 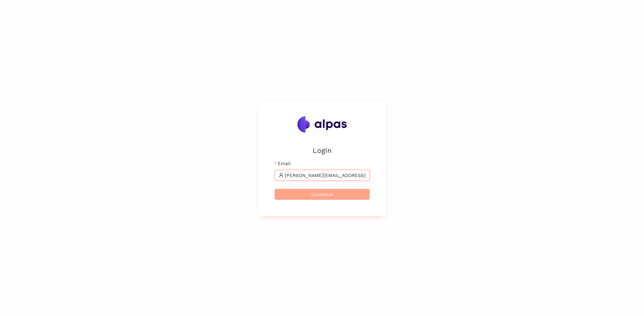 What do you see at coordinates (281, 175) in the screenshot?
I see `span: user` at bounding box center [281, 175].